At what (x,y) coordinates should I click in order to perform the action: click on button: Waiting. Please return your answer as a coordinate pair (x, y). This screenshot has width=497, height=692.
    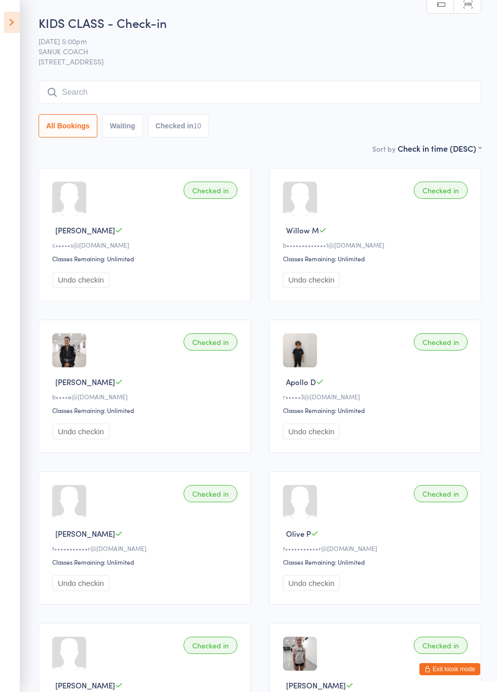
    Looking at the image, I should click on (123, 126).